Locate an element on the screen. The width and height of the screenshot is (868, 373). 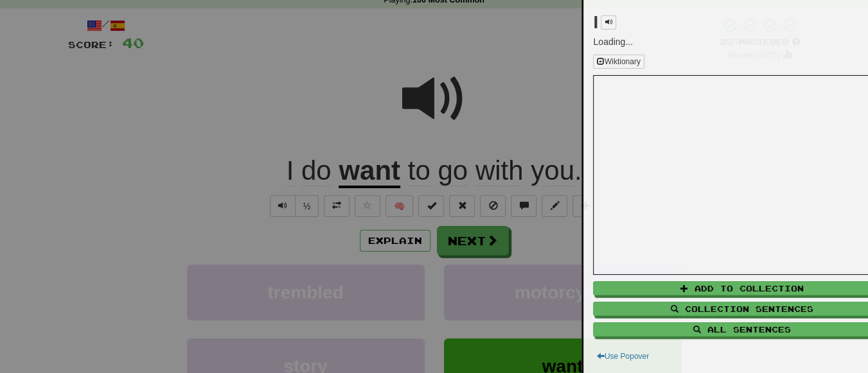
button: Wiktionary is located at coordinates (619, 62).